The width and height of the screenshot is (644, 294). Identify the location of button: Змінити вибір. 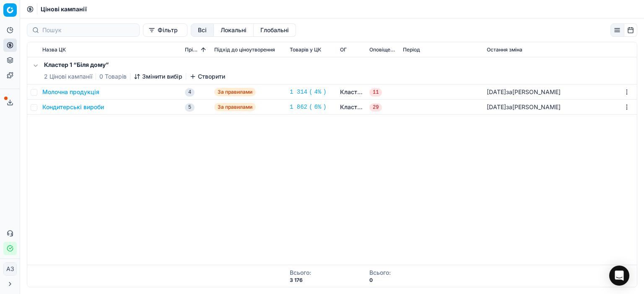
(158, 77).